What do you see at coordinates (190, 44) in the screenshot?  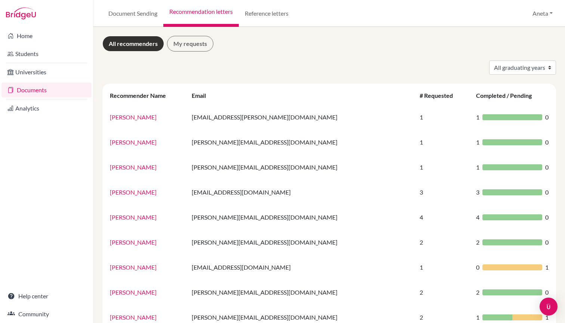 I see `a: My requests` at bounding box center [190, 44].